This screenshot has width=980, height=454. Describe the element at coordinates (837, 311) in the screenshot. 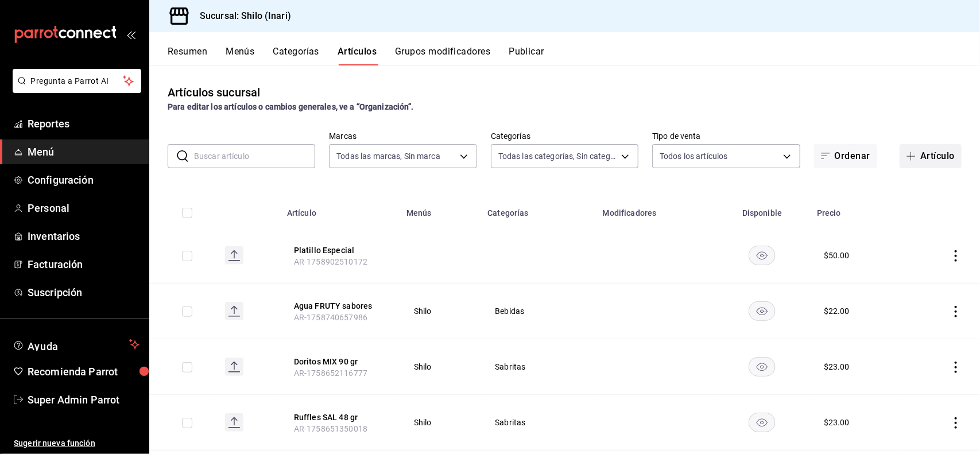

I see `div: $ 22.00` at that location.